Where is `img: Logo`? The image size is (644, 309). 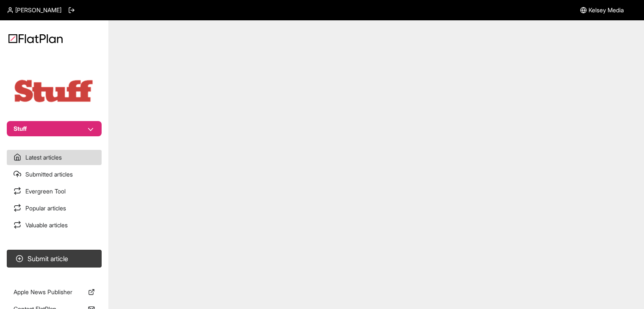
img: Logo is located at coordinates (36, 39).